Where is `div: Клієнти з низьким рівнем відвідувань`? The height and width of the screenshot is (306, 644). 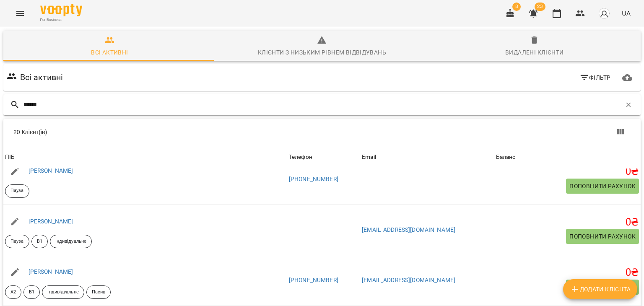
div: Клієнти з низьким рівнем відвідувань is located at coordinates (322, 52).